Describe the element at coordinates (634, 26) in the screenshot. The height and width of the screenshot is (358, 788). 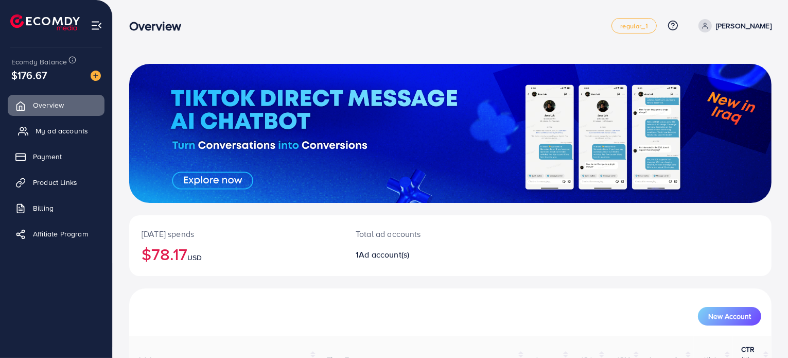
I see `span: regular_1` at that location.